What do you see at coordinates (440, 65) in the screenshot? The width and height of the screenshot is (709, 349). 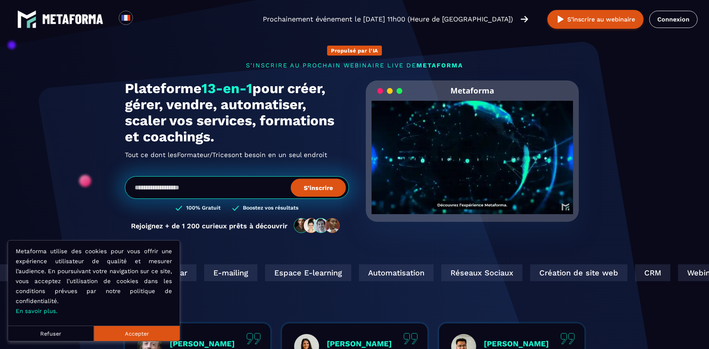 I see `span: METAFORMA` at bounding box center [440, 65].